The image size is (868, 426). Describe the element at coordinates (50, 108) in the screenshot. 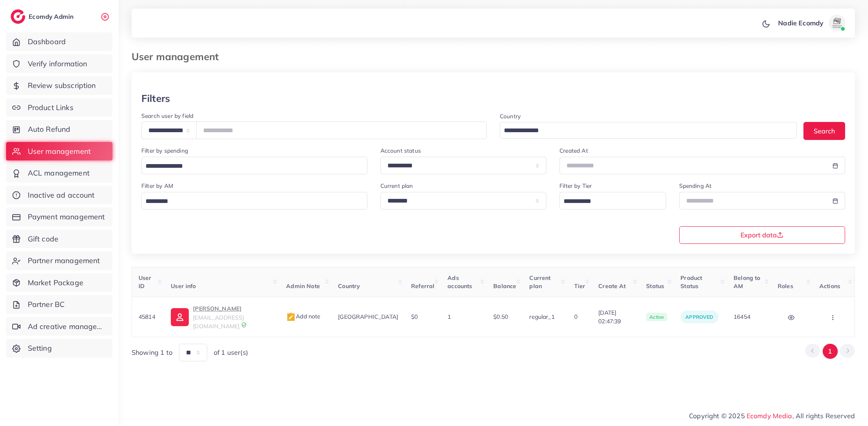

I see `span: Product Links` at that location.